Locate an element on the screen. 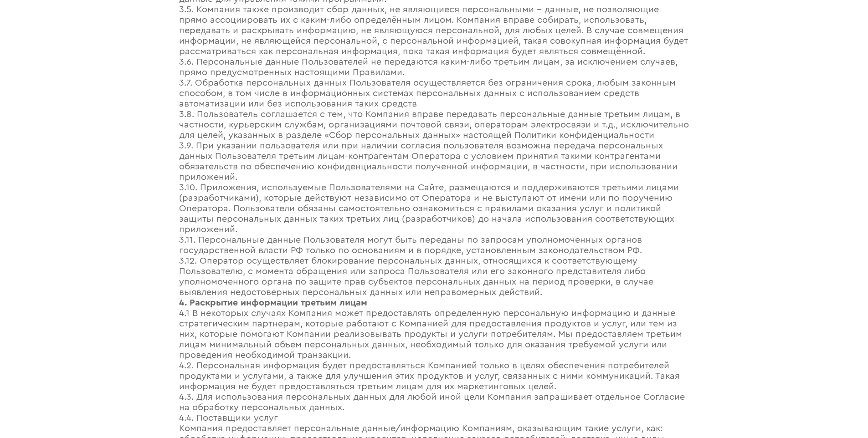 The image size is (868, 438). strong: 4. Раскрытие информации третьим лицам is located at coordinates (273, 302).